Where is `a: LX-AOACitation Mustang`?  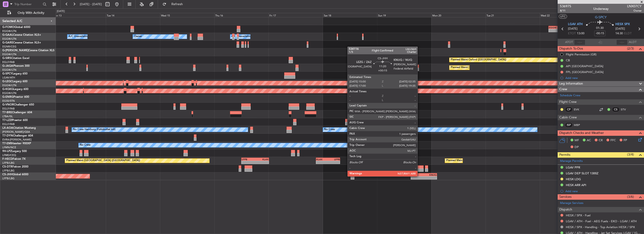 a: LX-AOACitation Mustang is located at coordinates (19, 128).